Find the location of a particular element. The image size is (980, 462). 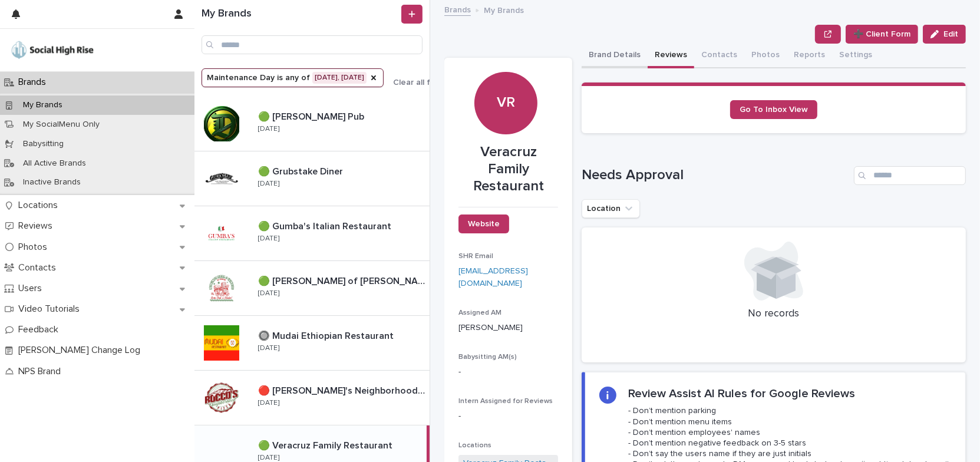

button: Settings is located at coordinates (855, 56).